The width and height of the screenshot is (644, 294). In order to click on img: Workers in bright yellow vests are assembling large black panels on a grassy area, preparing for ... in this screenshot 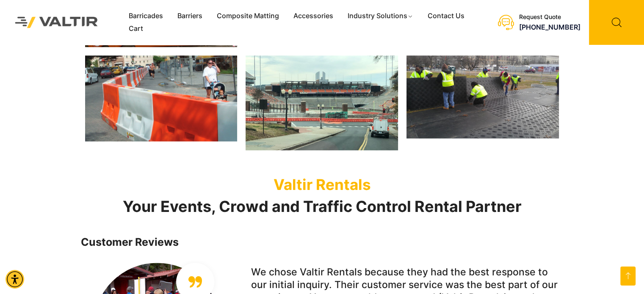, I will do `click(483, 97)`.